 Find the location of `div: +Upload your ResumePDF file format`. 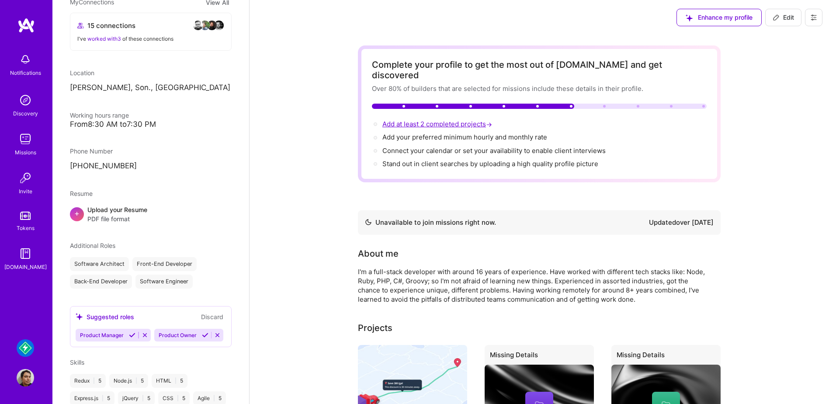

div: +Upload your ResumePDF file format is located at coordinates (151, 214).